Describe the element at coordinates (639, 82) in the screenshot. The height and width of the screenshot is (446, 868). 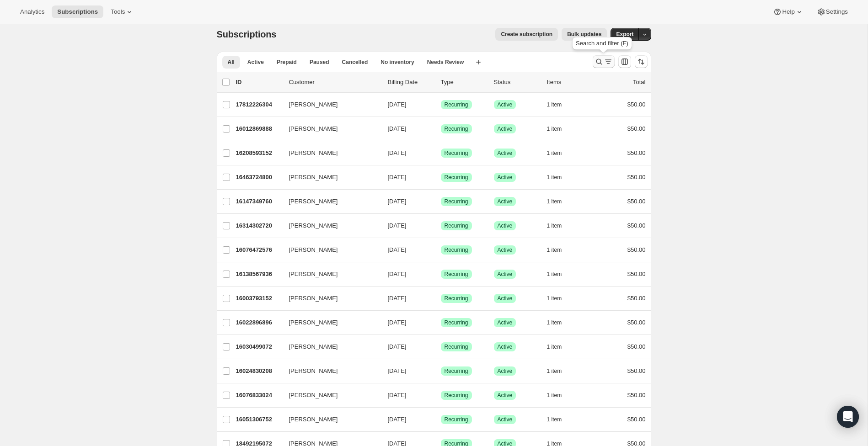
I see `p: Total` at that location.